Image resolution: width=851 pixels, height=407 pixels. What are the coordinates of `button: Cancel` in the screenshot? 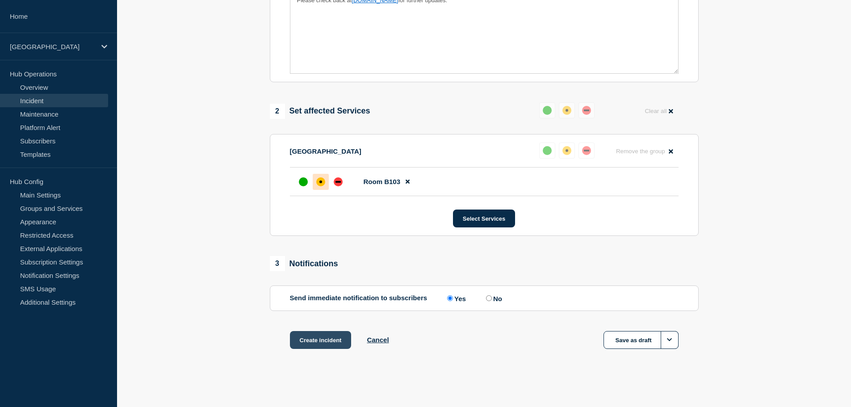 It's located at (377, 339).